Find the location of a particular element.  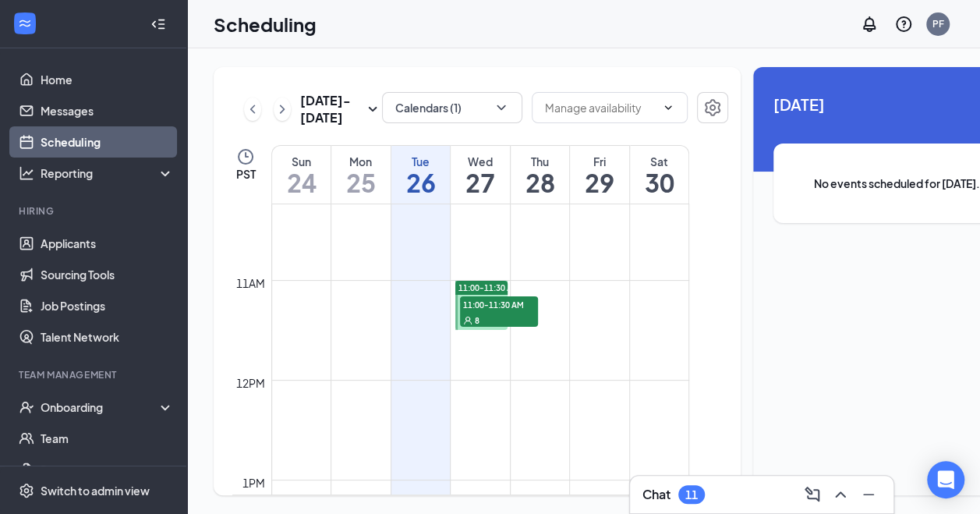

svg: WorkstreamLogo is located at coordinates (25, 24).